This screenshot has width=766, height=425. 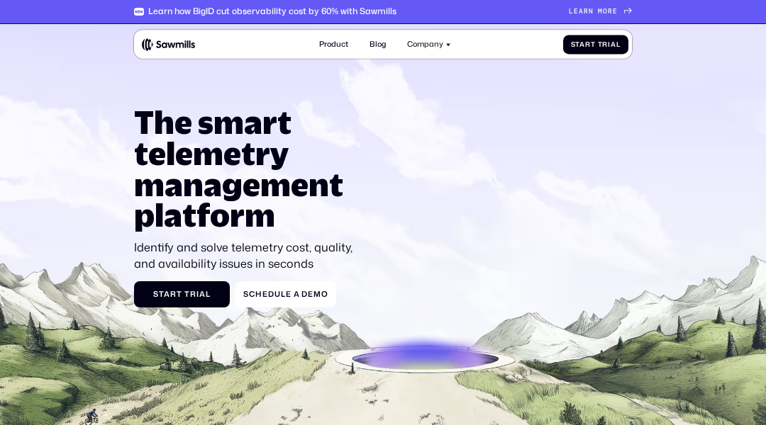 What do you see at coordinates (333, 44) in the screenshot?
I see `a: Product` at bounding box center [333, 44].